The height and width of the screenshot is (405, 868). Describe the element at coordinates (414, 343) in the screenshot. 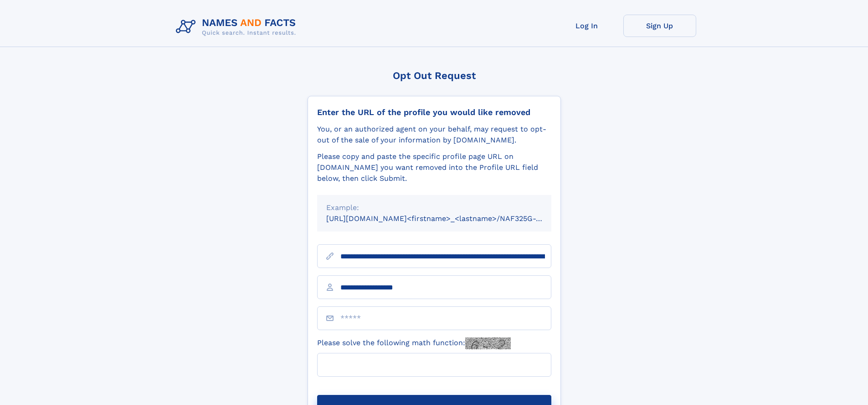

I see `label: Please solve the following math function:` at that location.